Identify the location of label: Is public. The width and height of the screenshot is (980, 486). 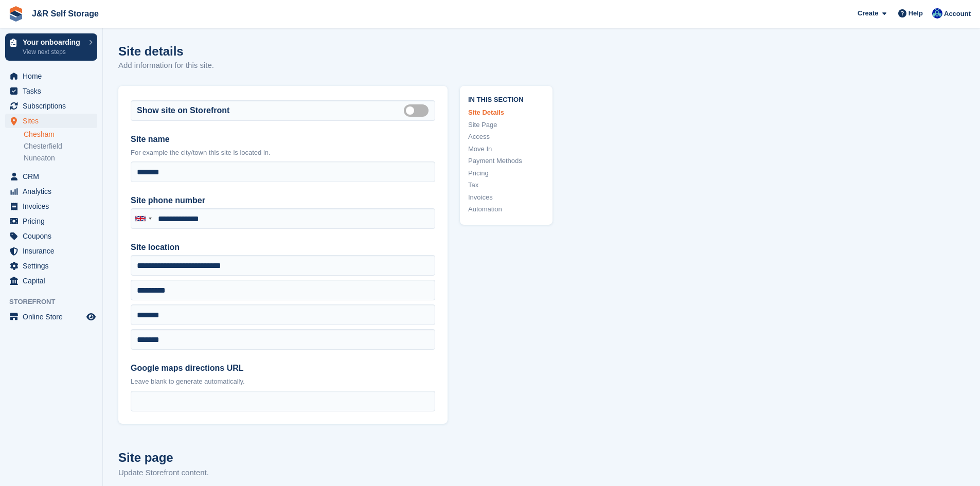
(418, 110).